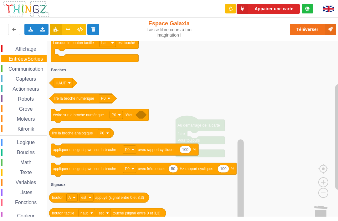 The image size is (338, 221). What do you see at coordinates (69, 198) in the screenshot?
I see `text: A` at bounding box center [69, 198].